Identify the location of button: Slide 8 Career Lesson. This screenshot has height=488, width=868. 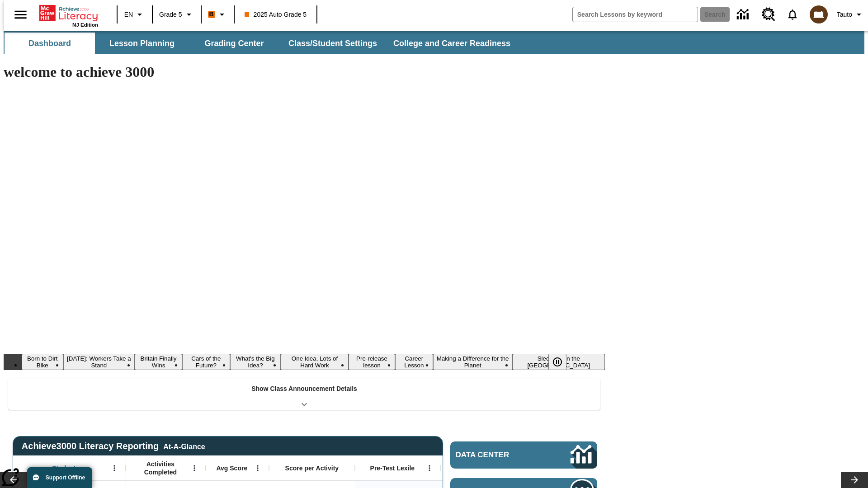
(414, 362).